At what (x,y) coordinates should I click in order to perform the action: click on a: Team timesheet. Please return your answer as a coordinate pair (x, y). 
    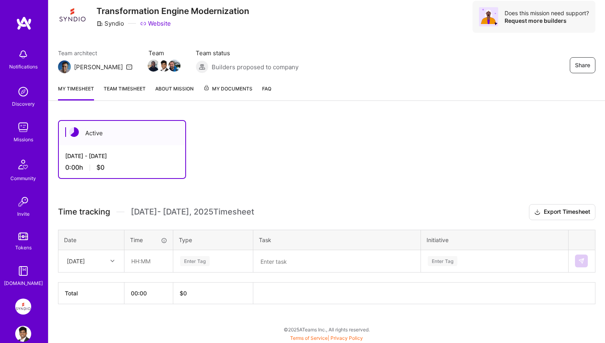
    Looking at the image, I should click on (125, 93).